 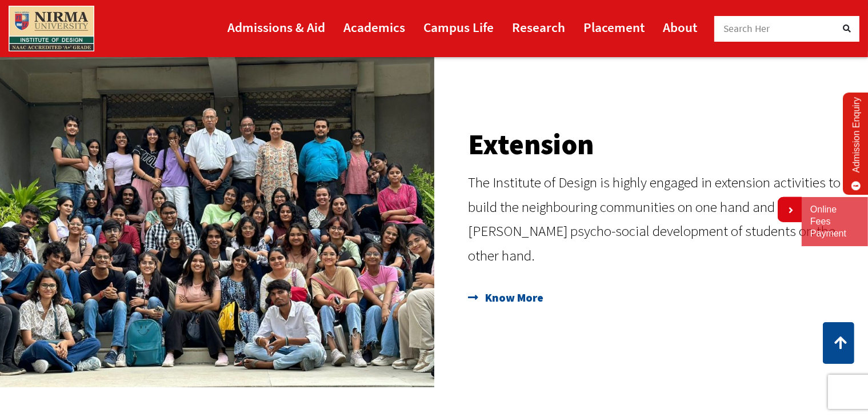 What do you see at coordinates (375, 27) in the screenshot?
I see `a: Academics` at bounding box center [375, 27].